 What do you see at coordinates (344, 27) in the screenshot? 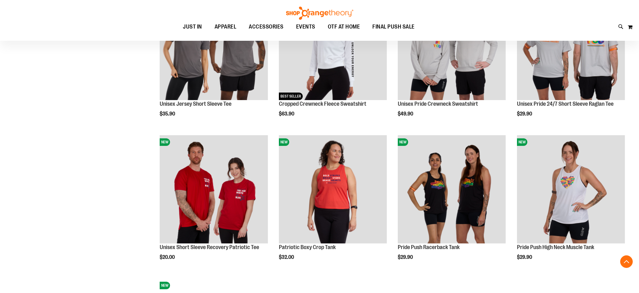
I see `a: OTF AT HOME` at bounding box center [344, 27].